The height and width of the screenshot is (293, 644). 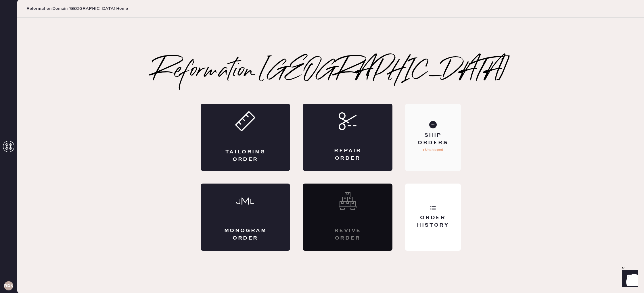 I want to click on div: Interested? Contact us at care@hemster.co, so click(x=348, y=217).